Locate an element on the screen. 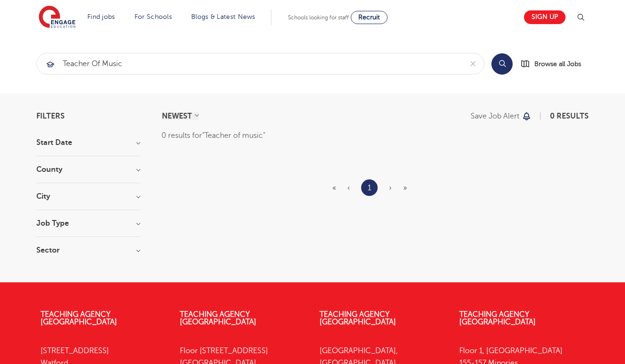 This screenshot has width=625, height=364. button: Save job alert is located at coordinates (501, 116).